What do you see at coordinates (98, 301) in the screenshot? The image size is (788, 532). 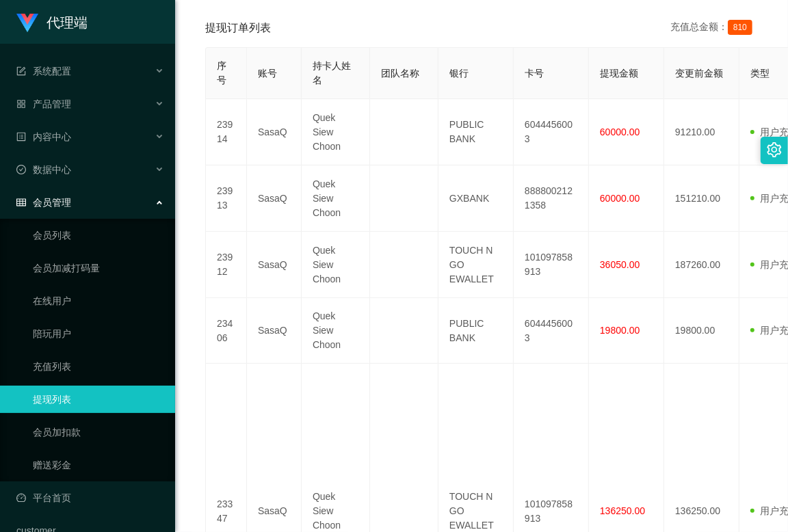 I see `a: 在线用户` at bounding box center [98, 301].